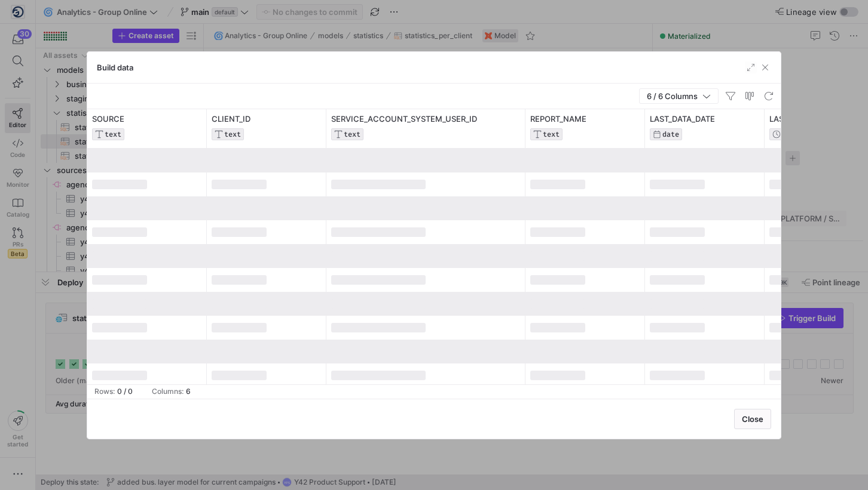 This screenshot has width=868, height=490. Describe the element at coordinates (558, 119) in the screenshot. I see `span: REPORT_NAME` at that location.